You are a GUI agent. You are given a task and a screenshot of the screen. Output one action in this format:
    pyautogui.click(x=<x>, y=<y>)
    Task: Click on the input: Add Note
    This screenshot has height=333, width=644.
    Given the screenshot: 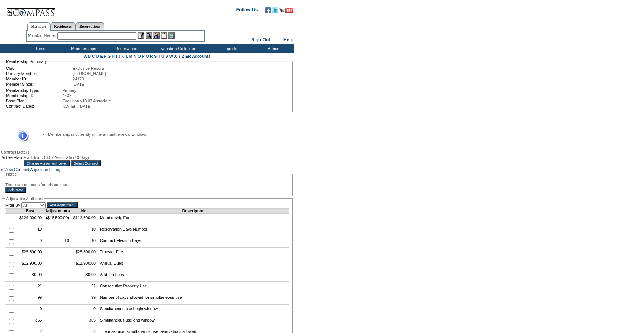 What is the action you would take?
    pyautogui.click(x=16, y=190)
    